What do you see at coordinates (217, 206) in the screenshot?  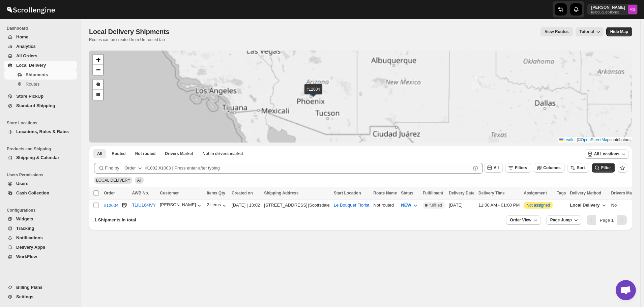 I see `button: 2 items` at bounding box center [217, 206].